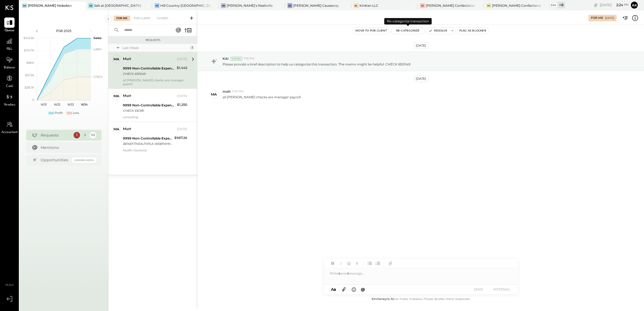 The height and width of the screenshot is (311, 644). What do you see at coordinates (290, 6) in the screenshot?
I see `div: GC` at bounding box center [290, 6].